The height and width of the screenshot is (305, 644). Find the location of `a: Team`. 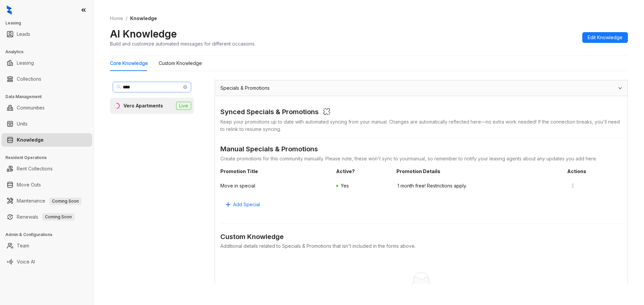

a: Team is located at coordinates (23, 246).